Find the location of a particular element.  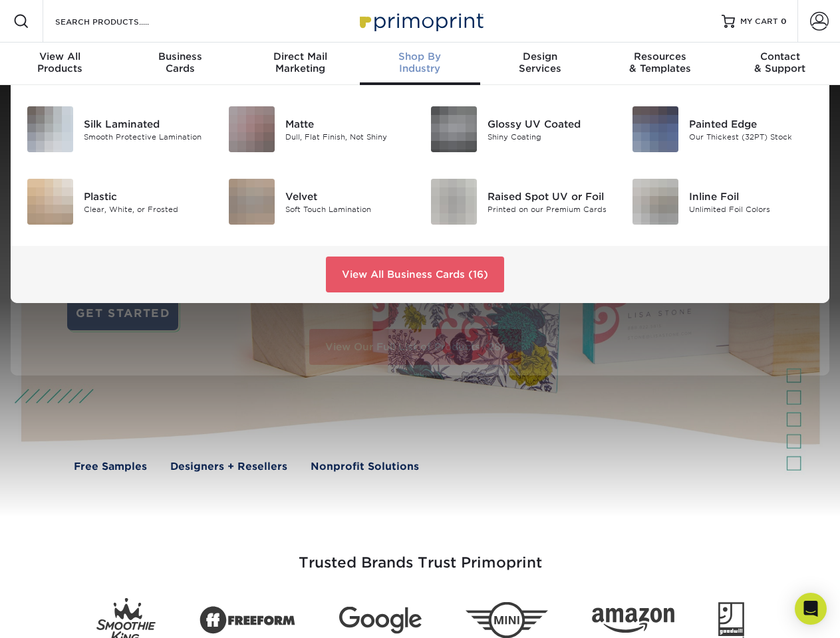

a: Shop ByIndustry is located at coordinates (420, 64).